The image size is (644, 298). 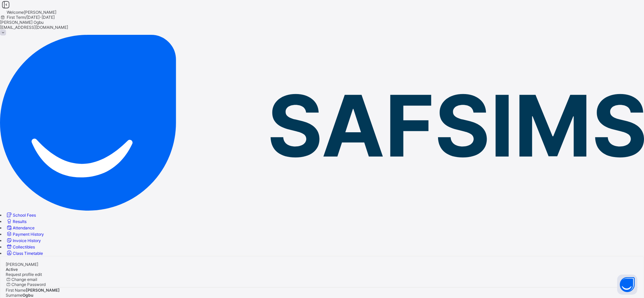 What do you see at coordinates (28, 295) in the screenshot?
I see `span: Ogbu` at bounding box center [28, 295].